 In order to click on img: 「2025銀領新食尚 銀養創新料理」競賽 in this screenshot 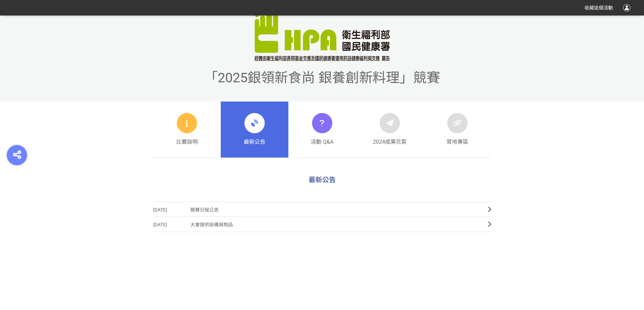, I will do `click(322, 32)`.